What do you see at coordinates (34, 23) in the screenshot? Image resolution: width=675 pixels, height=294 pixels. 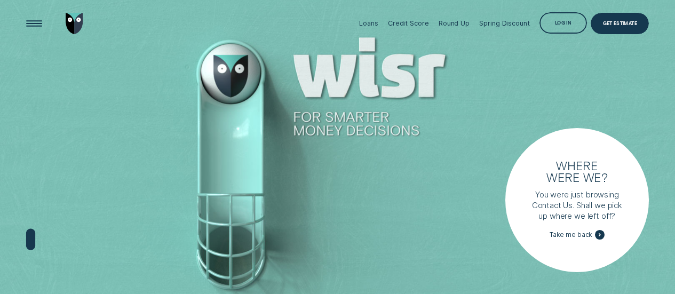 I see `button: Open Menu` at bounding box center [34, 23].